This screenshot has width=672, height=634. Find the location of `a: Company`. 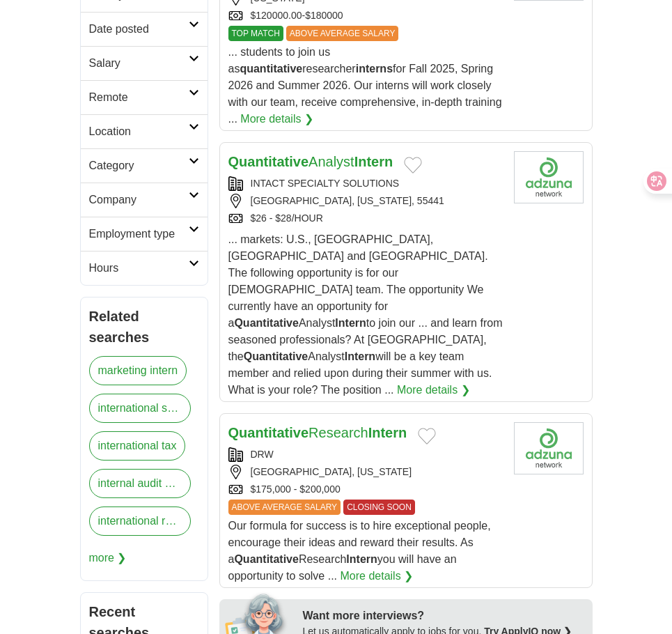

a: Company is located at coordinates (144, 199).